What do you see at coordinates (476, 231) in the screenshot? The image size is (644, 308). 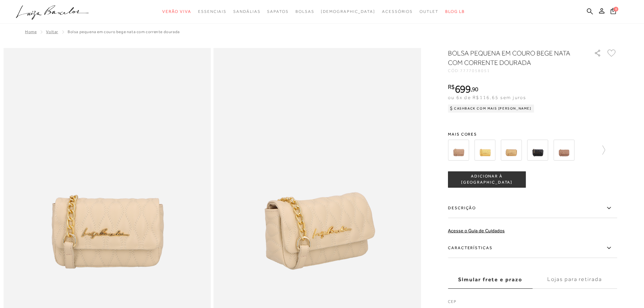 I see `a: Acesse o Guia de Cuidados` at bounding box center [476, 231].